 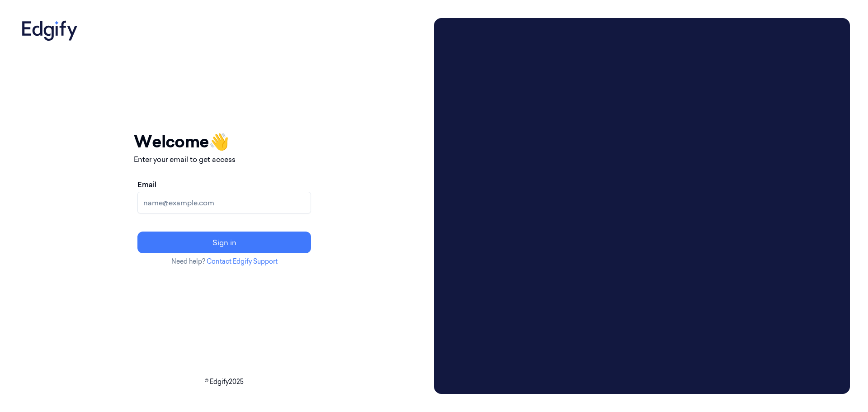 What do you see at coordinates (224, 142) in the screenshot?
I see `h1: Welcome 👋` at bounding box center [224, 142].